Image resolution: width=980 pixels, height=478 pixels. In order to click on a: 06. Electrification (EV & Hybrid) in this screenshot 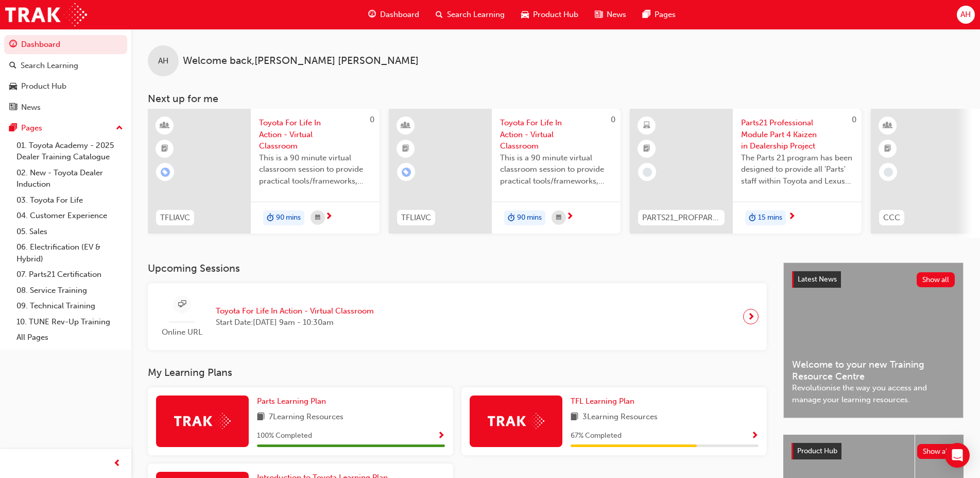, I will do `click(70, 252)`.